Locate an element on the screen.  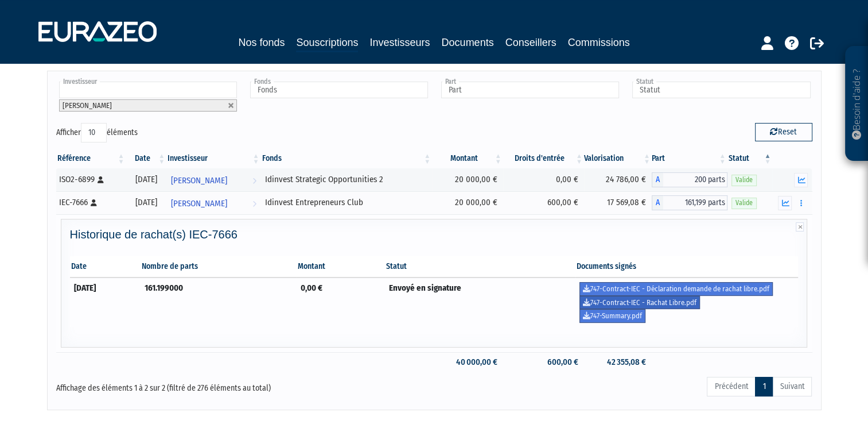
td: 40 000,00 € is located at coordinates (467, 362).